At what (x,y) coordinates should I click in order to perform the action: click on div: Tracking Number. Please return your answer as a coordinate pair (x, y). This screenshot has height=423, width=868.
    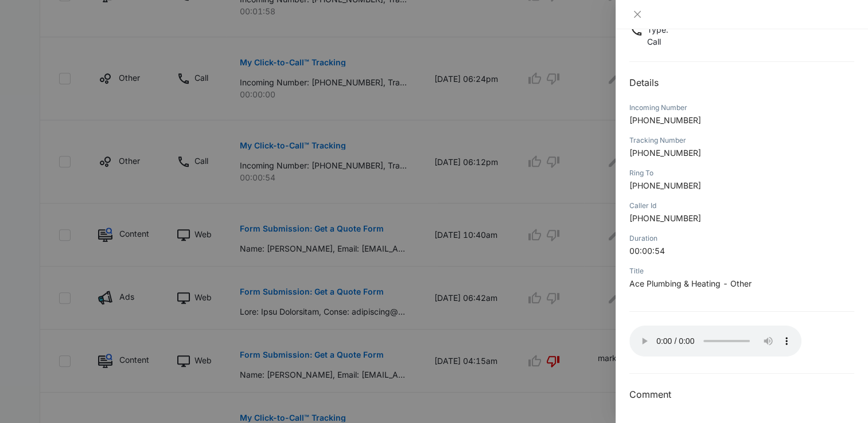
    Looking at the image, I should click on (742, 140).